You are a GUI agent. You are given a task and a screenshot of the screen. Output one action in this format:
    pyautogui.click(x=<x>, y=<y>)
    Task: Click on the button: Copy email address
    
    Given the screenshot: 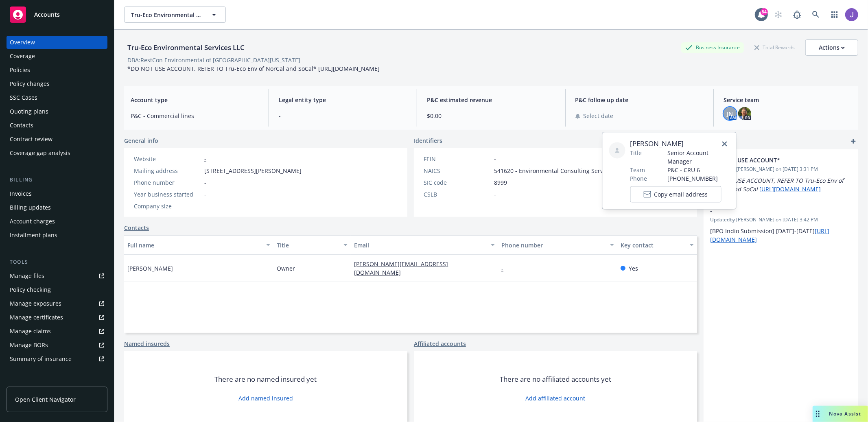 What is the action you would take?
    pyautogui.click(x=676, y=194)
    